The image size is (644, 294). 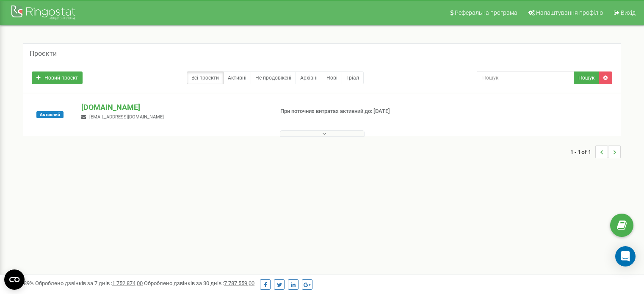 What do you see at coordinates (199, 283) in the screenshot?
I see `span: Оброблено дзвінків за 30 днів :` at bounding box center [199, 283].